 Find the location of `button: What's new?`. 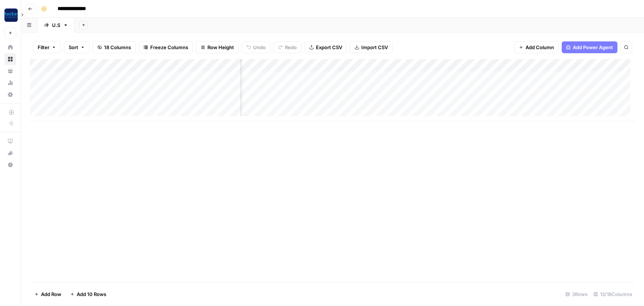

button: What's new? is located at coordinates (10, 153).